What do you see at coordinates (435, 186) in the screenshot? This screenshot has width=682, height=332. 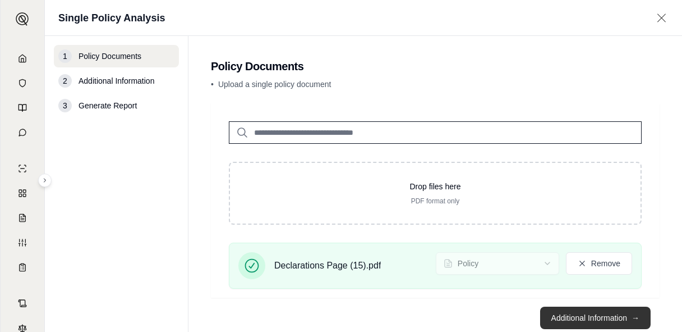 I see `p: Drop files here` at bounding box center [435, 186].